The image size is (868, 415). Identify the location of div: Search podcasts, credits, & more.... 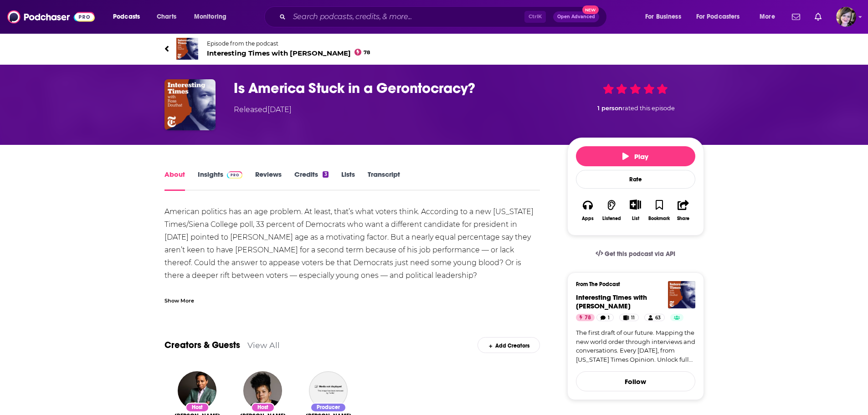
(444, 17).